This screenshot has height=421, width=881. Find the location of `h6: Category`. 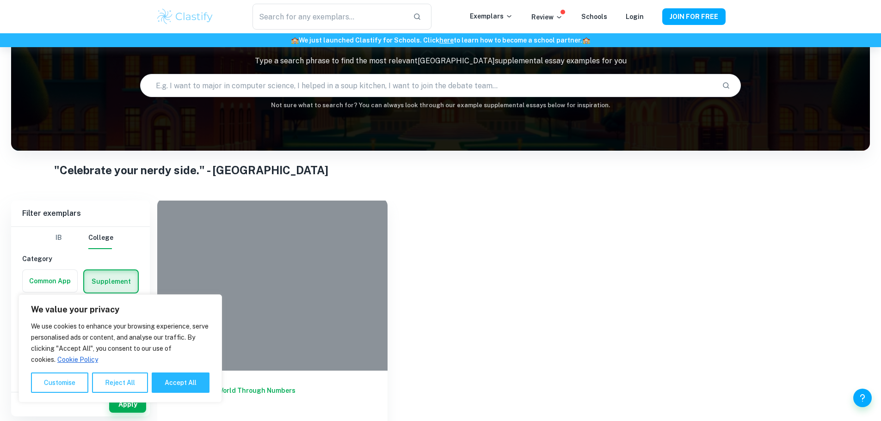

h6: Category is located at coordinates (80, 259).